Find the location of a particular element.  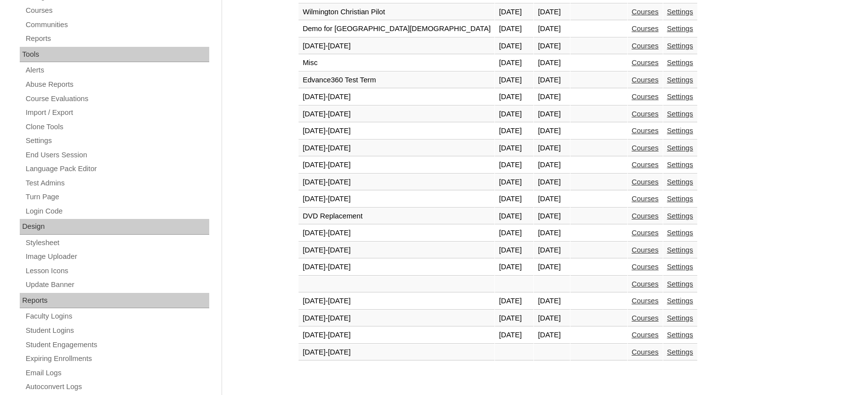

a: Autoconvert Logs is located at coordinates (117, 387).